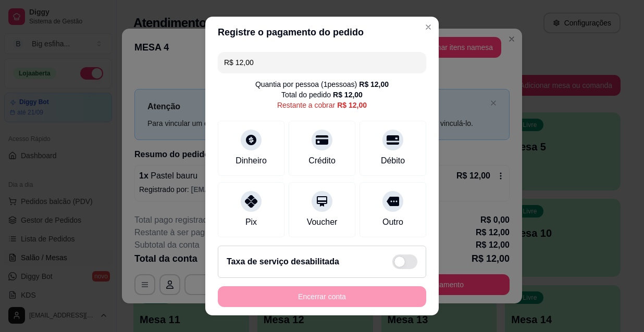  I want to click on button: Close, so click(428, 27).